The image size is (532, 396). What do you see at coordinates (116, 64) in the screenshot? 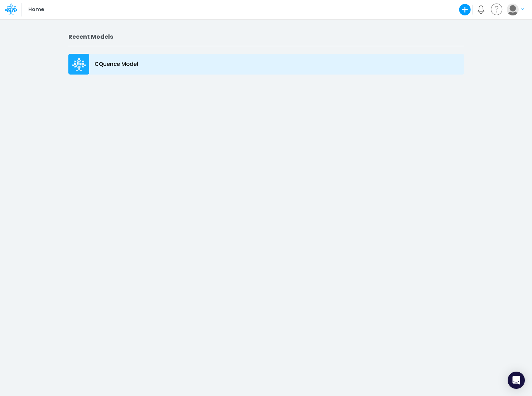
I see `p: CQuence Model` at bounding box center [116, 64].